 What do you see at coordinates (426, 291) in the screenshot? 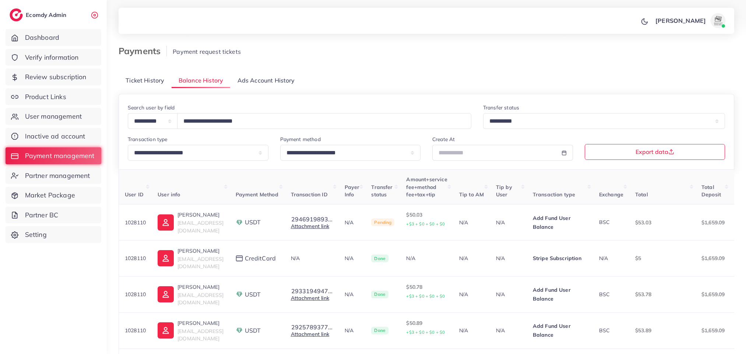
I see `p: $50.78` at bounding box center [426, 291].